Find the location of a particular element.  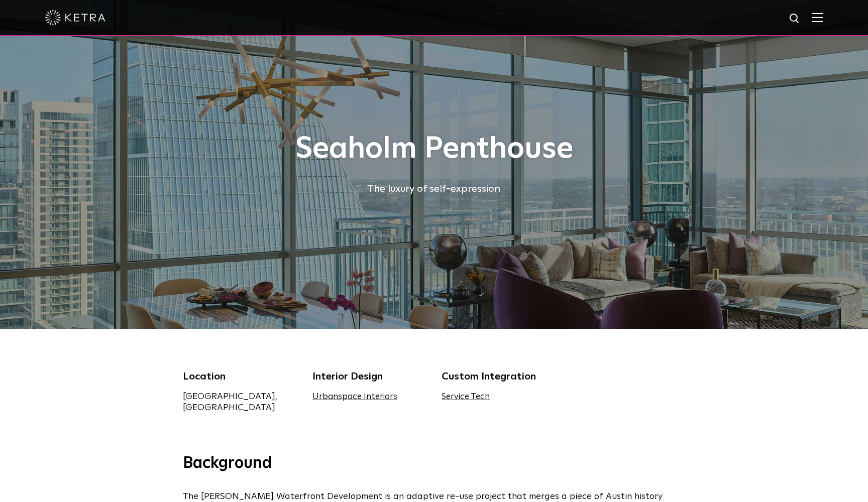

a: Urbanspace Interiors is located at coordinates (355, 397).